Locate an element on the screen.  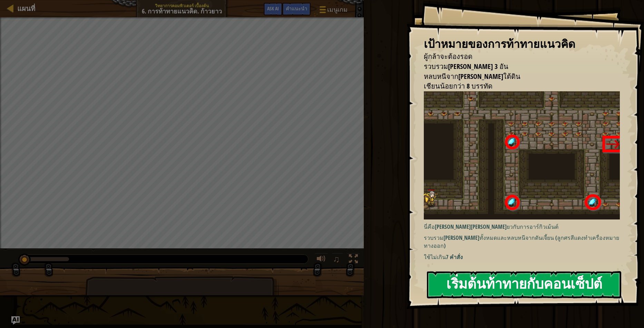
button: สลับเป็นเต็มจอ is located at coordinates (353, 260).